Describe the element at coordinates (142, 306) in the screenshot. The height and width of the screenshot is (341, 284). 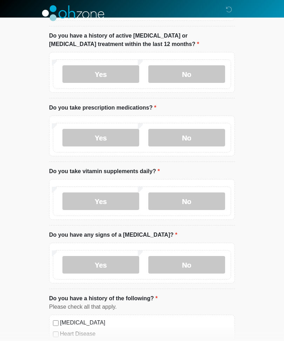
I see `div: Please check all that apply.` at that location.